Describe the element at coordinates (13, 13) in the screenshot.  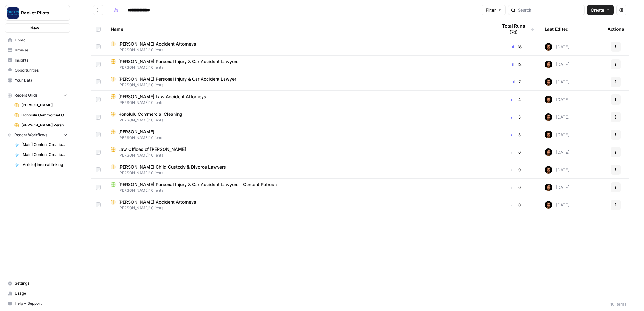
I see `img: Rocket Pilots Logo` at that location.